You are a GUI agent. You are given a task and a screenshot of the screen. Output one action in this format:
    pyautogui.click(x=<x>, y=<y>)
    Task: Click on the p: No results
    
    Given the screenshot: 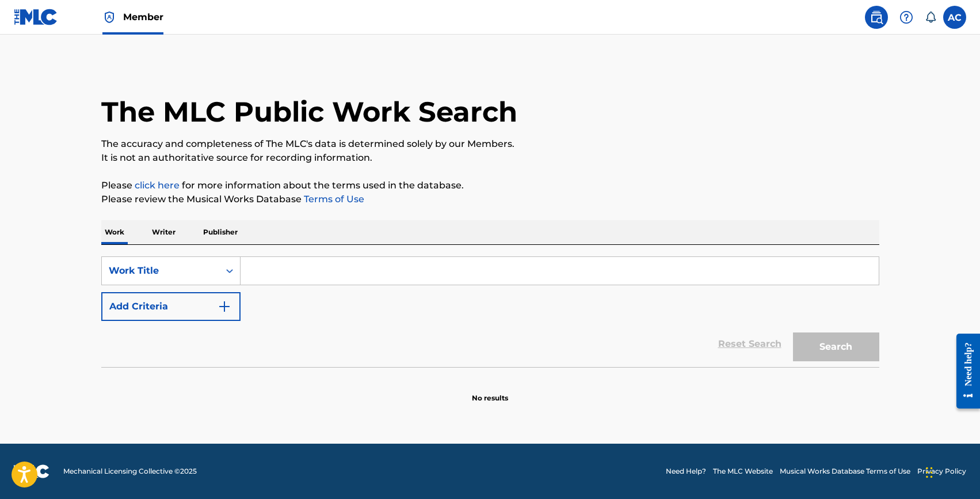 What is the action you would take?
    pyautogui.click(x=490, y=391)
    